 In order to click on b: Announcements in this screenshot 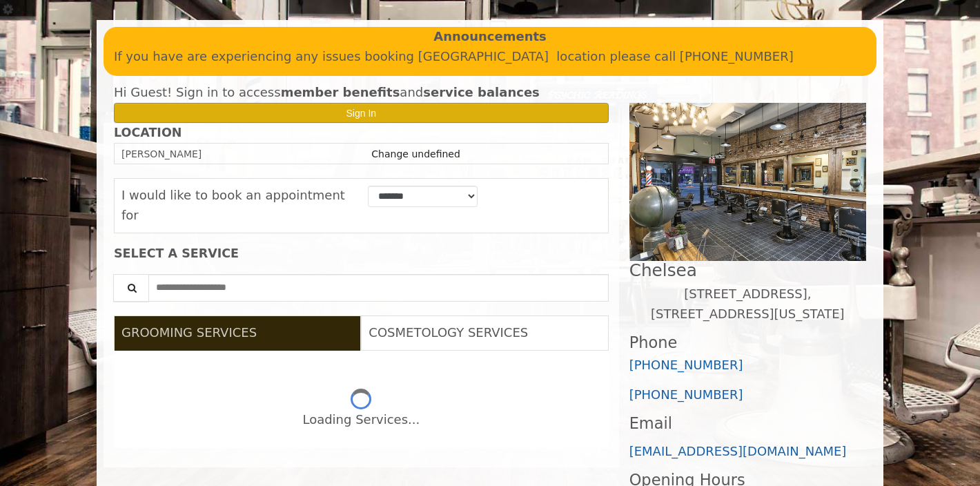, I will do `click(490, 36)`.